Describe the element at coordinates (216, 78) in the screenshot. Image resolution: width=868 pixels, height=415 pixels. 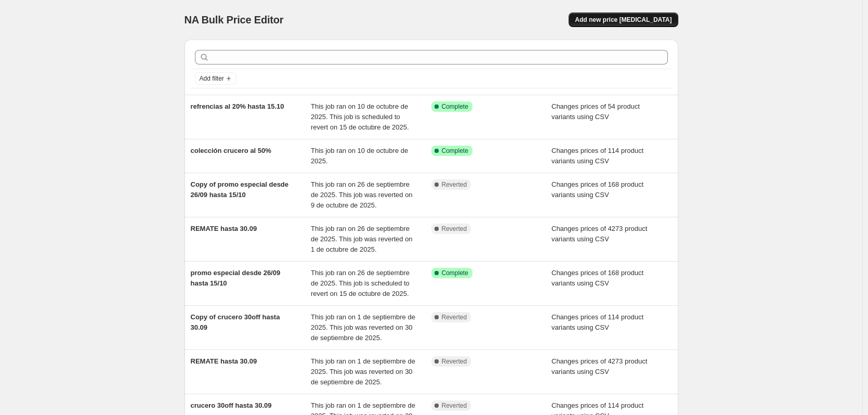
I see `button: Add filter` at that location.